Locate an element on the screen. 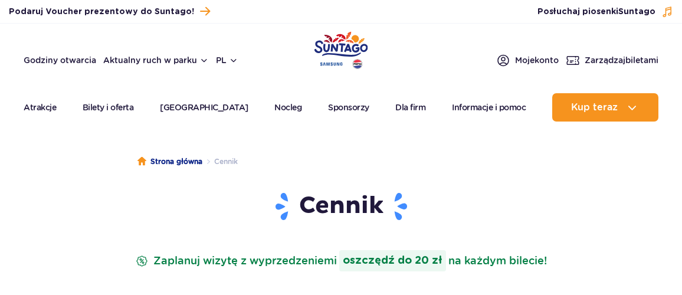 The height and width of the screenshot is (295, 682). p: Zaplanuj wizytę z wyprzedzeniem na każdym bilecie! is located at coordinates (341, 261).